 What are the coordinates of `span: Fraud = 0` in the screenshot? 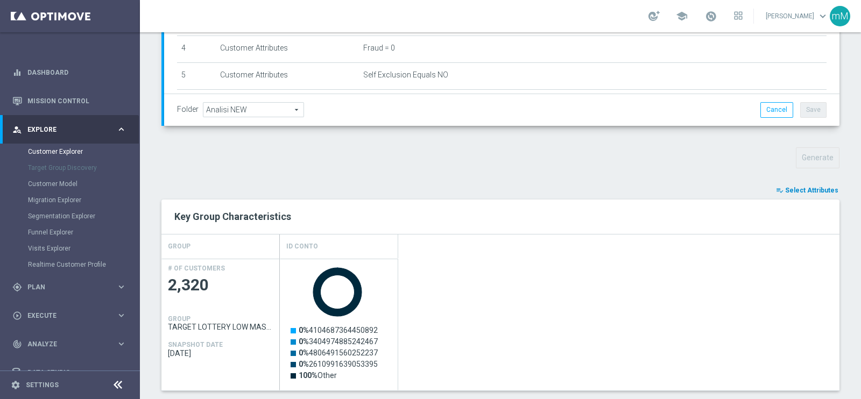 It's located at (379, 48).